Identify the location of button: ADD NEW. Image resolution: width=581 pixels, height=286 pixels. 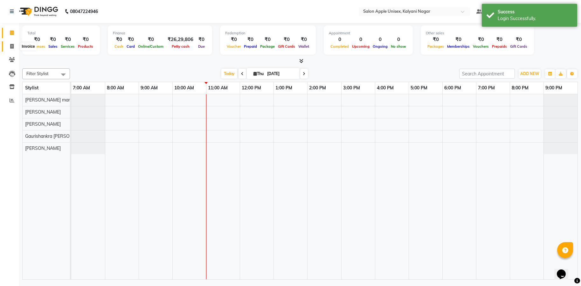
(529, 74).